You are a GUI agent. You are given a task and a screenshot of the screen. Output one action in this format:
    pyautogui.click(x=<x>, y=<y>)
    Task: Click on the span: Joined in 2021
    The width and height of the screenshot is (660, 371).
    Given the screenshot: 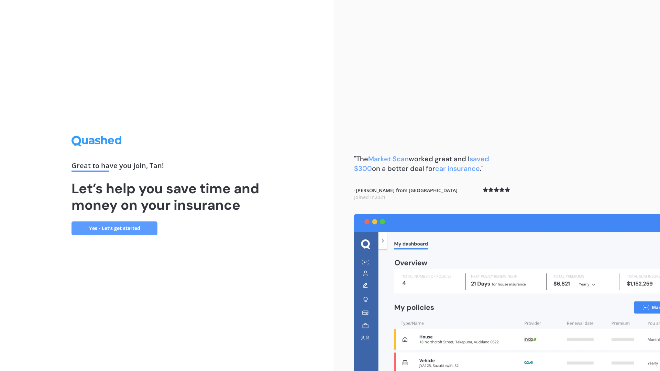 What is the action you would take?
    pyautogui.click(x=370, y=197)
    